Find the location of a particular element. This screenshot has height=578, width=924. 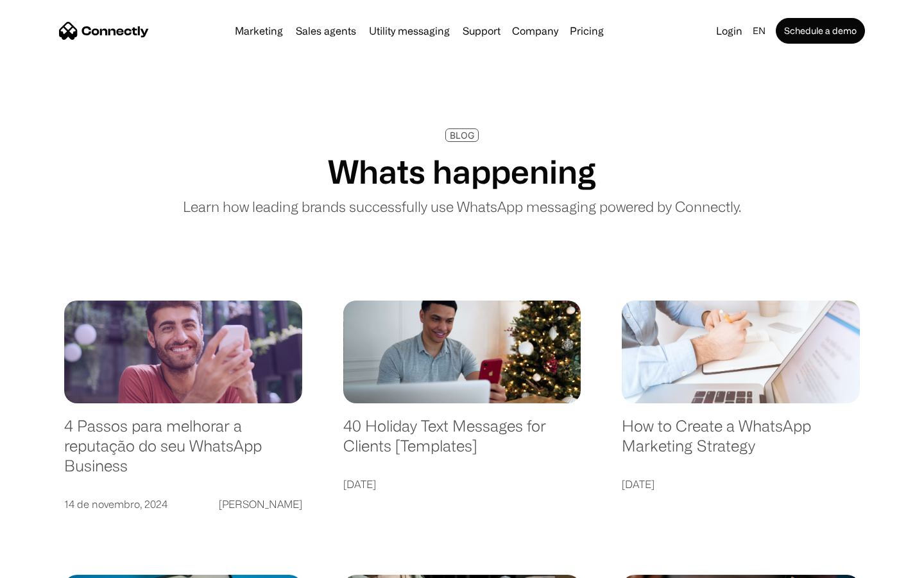

a: Utility messaging is located at coordinates (410, 31).